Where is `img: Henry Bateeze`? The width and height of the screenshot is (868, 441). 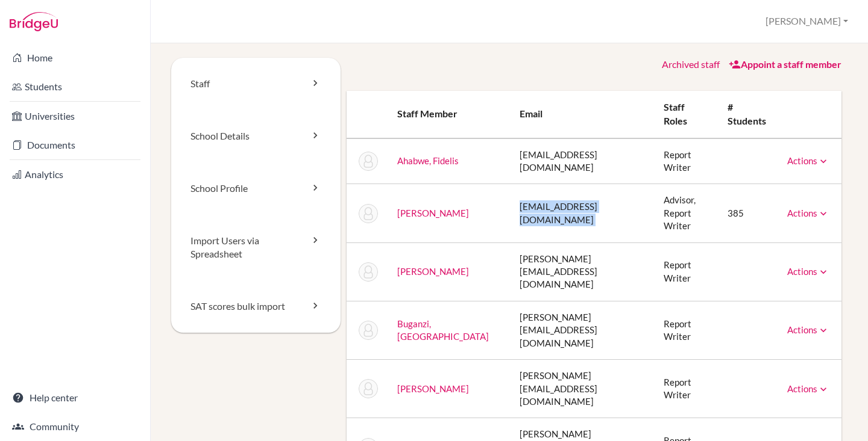
img: Henry Bateeze is located at coordinates (369, 272).